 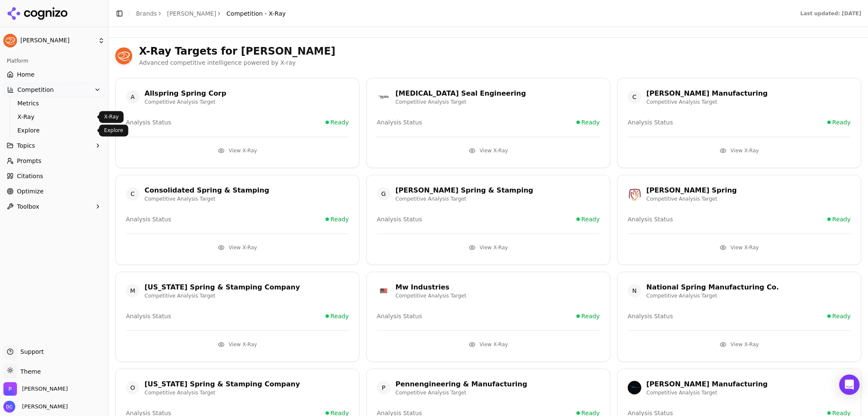 I want to click on a: O, so click(x=133, y=388).